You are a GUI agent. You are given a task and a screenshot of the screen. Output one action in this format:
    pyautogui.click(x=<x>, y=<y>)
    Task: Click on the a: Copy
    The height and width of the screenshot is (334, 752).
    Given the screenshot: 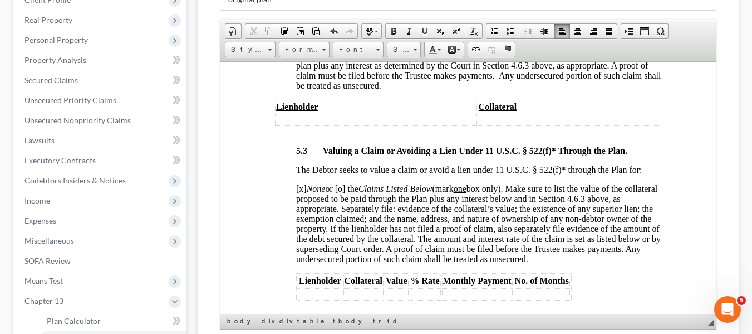 What is the action you would take?
    pyautogui.click(x=269, y=31)
    